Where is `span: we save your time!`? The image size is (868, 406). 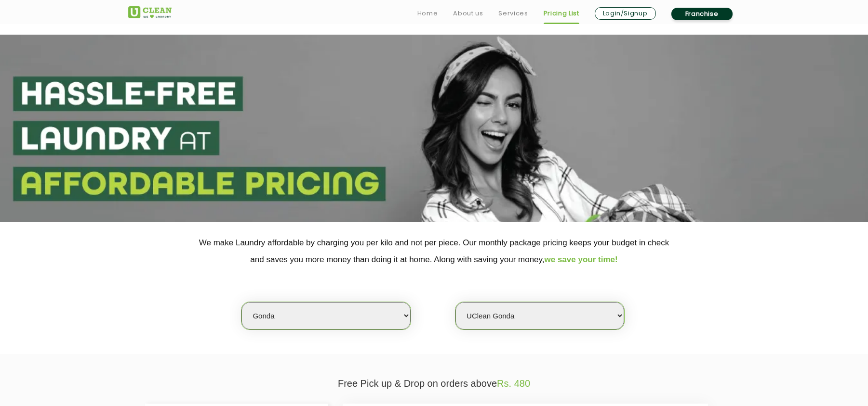 span: we save your time! is located at coordinates (581, 259).